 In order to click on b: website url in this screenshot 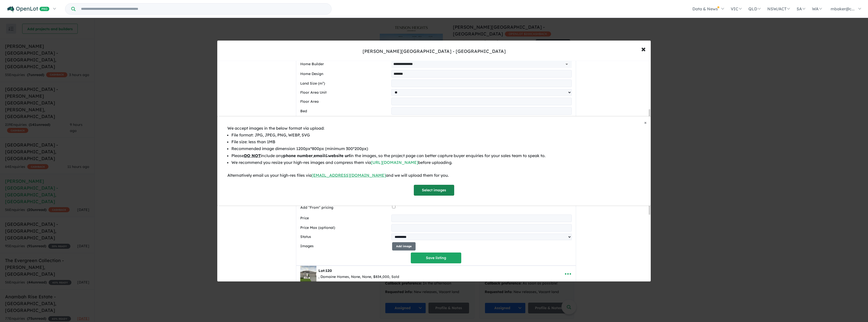, I will do `click(339, 155)`.